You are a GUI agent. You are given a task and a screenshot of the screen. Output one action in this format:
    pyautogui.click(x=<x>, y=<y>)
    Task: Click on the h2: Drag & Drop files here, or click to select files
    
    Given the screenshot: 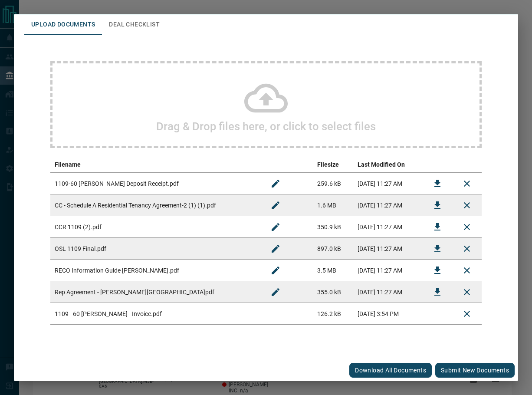 What is the action you would take?
    pyautogui.click(x=266, y=126)
    